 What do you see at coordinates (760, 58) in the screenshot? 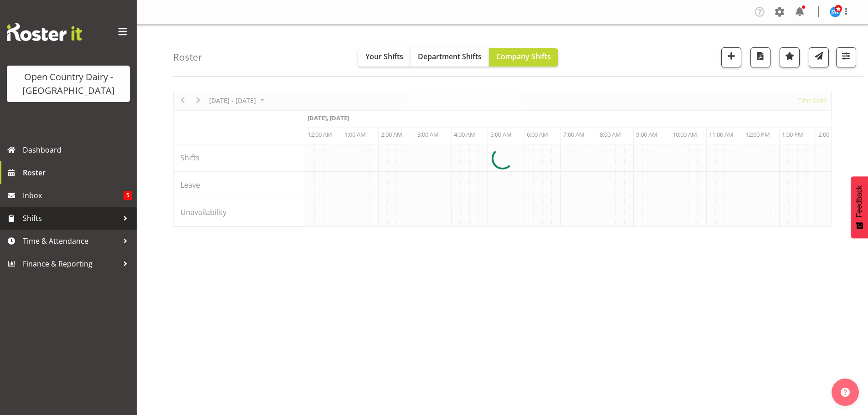
I see `button: Download a PDF of the roster according to the set date range.` at bounding box center [760, 58].